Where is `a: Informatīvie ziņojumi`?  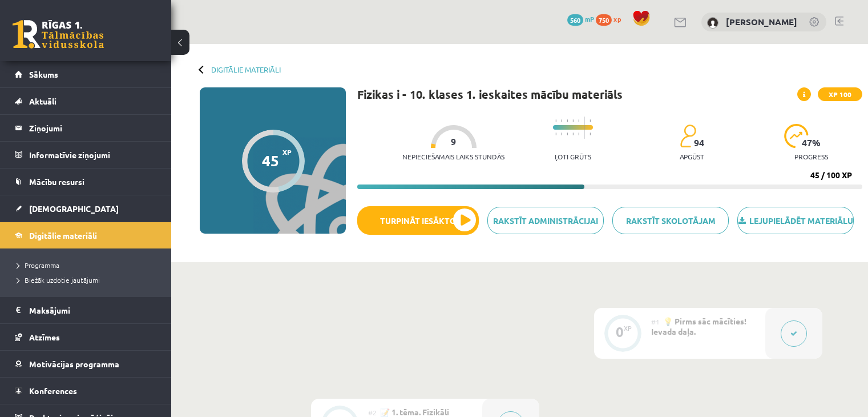
a: Informatīvie ziņojumi is located at coordinates (86, 155).